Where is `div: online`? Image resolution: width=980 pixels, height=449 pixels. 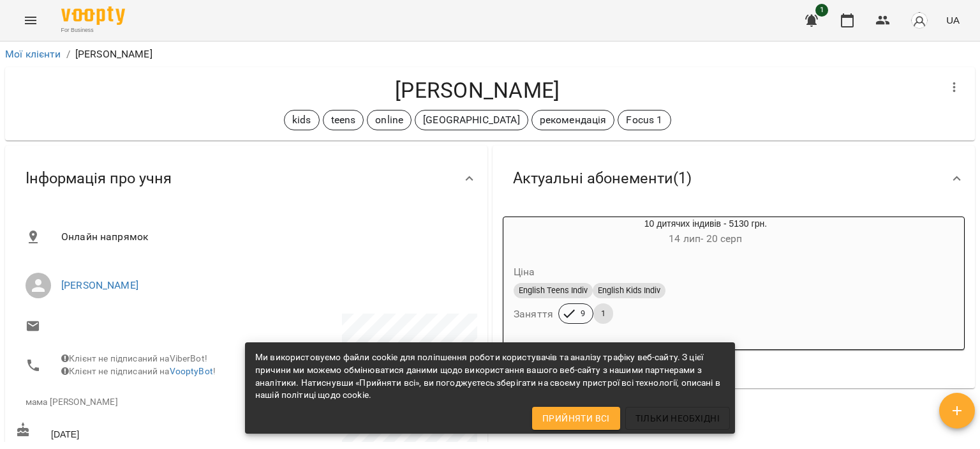 div: online is located at coordinates (390, 120).